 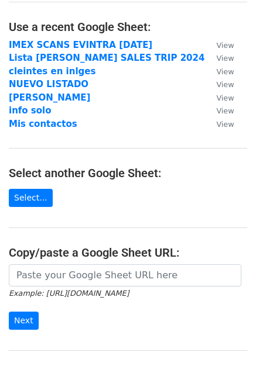 I want to click on a: info solo, so click(x=30, y=111).